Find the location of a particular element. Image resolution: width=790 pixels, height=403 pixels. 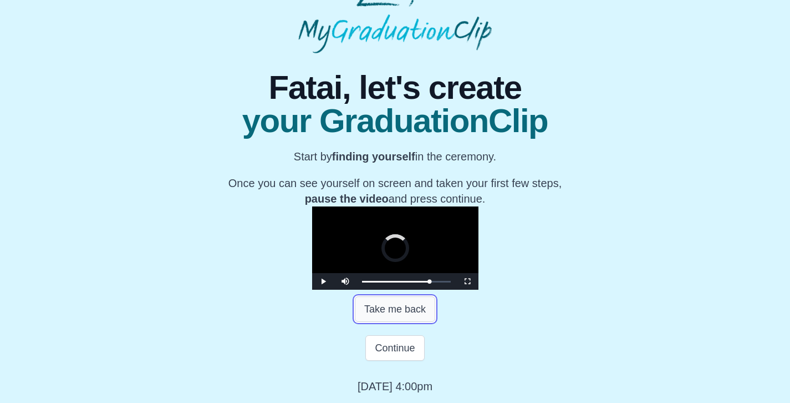

button: Fullscreen is located at coordinates (467, 281).